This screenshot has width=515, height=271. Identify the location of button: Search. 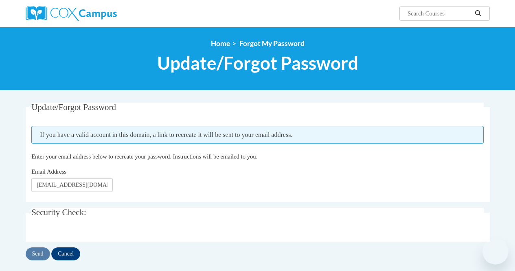
(478, 13).